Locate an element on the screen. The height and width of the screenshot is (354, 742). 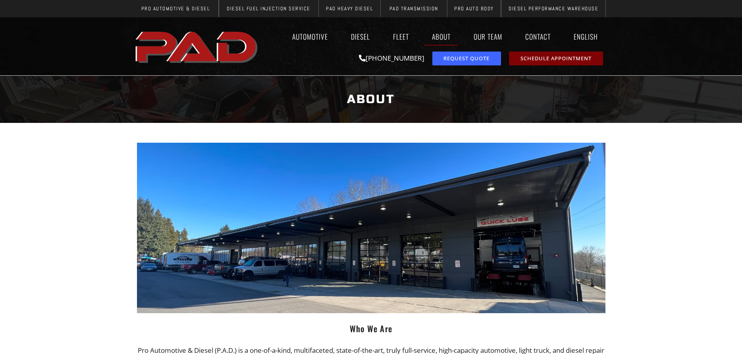
span: Request Quote is located at coordinates (466, 58).